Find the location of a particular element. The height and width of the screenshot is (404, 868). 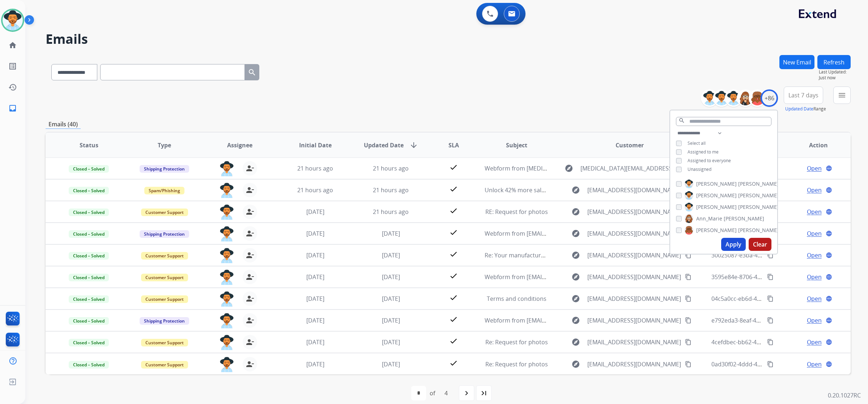

span: Assignee is located at coordinates (240, 145).